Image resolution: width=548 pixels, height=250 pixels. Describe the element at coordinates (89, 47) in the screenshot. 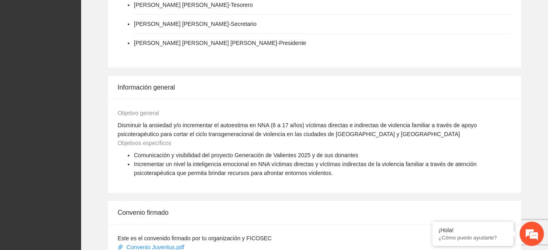

I see `div: Chatee con nosotros ahora` at that location.